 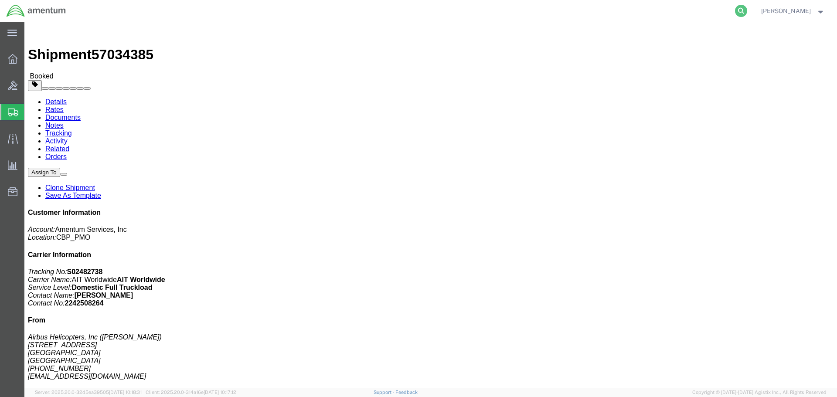 What do you see at coordinates (786, 11) in the screenshot?
I see `span: Steven Alcott` at bounding box center [786, 11].